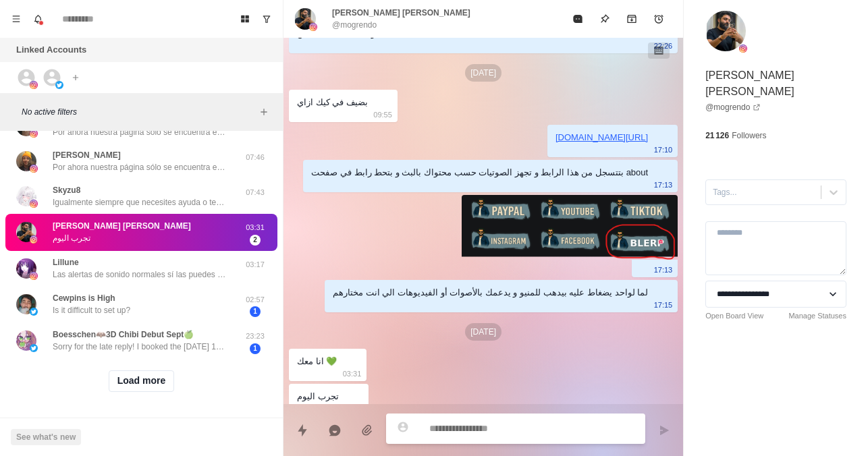 The width and height of the screenshot is (868, 456). What do you see at coordinates (664, 150) in the screenshot?
I see `p: 17:10` at bounding box center [664, 150].